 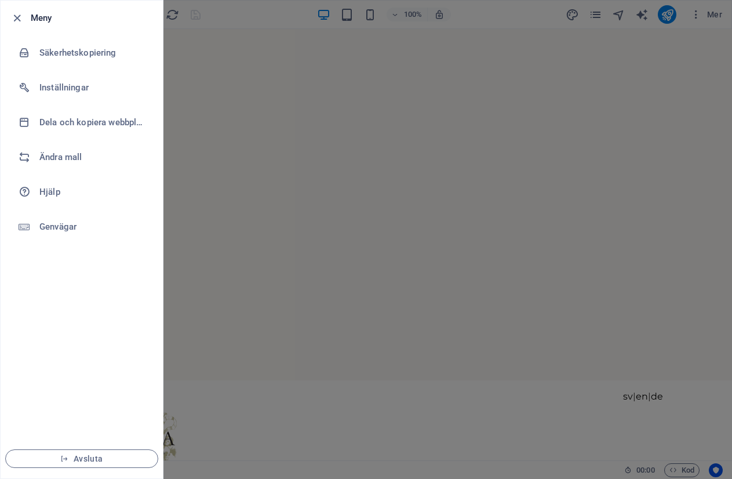 I want to click on h6: Säkerhetskopiering, so click(x=93, y=53).